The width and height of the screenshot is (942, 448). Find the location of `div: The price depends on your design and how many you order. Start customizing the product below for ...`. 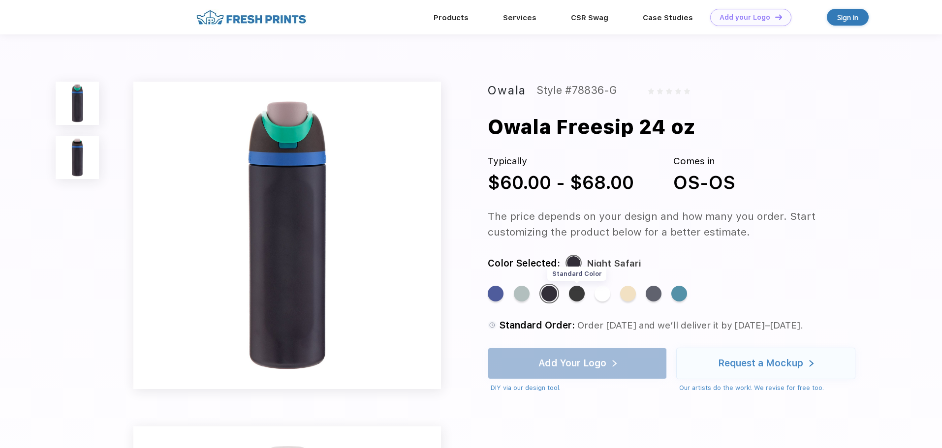

div: The price depends on your design and how many you order. Start customizing the product below for ... is located at coordinates (680, 224).